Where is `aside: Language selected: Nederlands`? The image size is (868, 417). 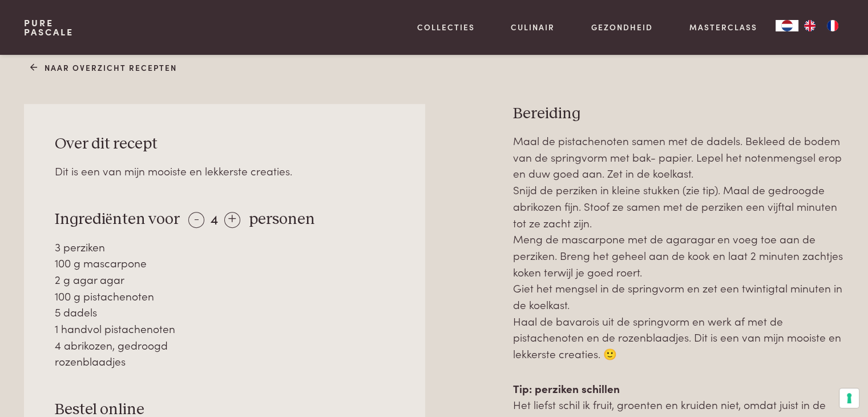 aside: Language selected: Nederlands is located at coordinates (809, 25).